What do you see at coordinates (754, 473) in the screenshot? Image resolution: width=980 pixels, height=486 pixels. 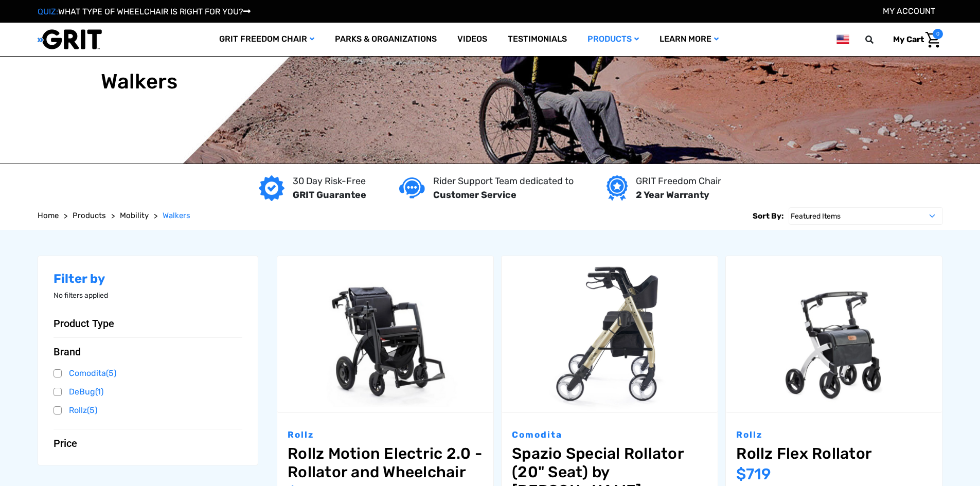 I see `span: $719` at bounding box center [754, 473].